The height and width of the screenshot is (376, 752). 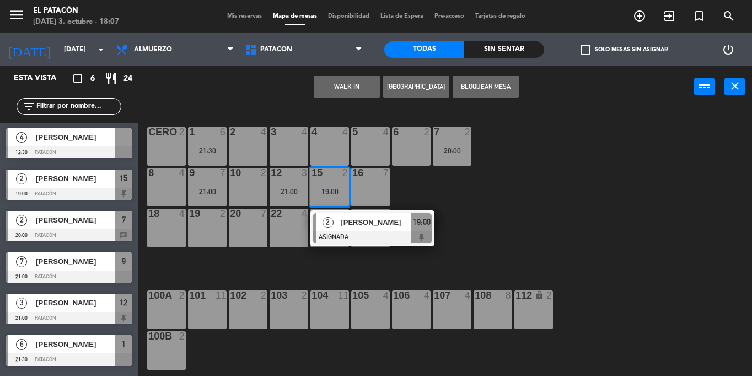 What do you see at coordinates (347, 87) in the screenshot?
I see `button: WALK IN` at bounding box center [347, 87].